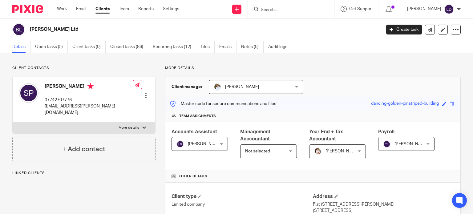 The width and height of the screenshot is (473, 214). I want to click on a: Emails, so click(228, 47).